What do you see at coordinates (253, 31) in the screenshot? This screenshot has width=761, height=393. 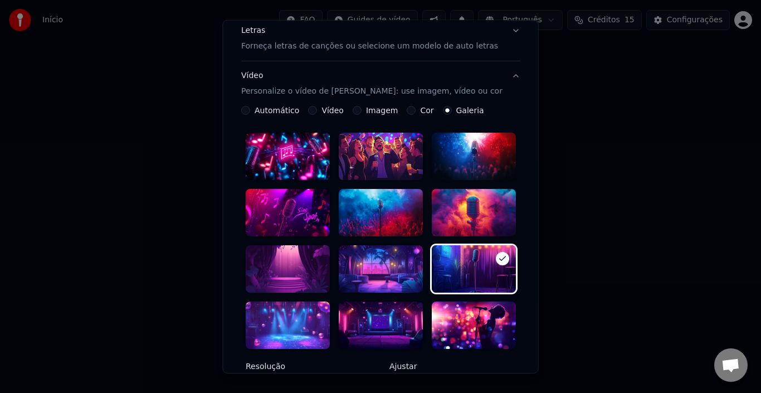 I see `div: Letras` at bounding box center [253, 31].